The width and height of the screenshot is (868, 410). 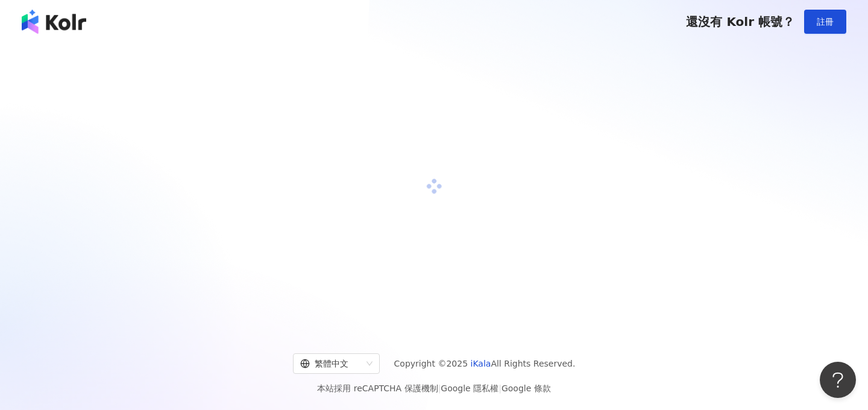 What do you see at coordinates (433, 388) in the screenshot?
I see `span: 本站採用 reCAPTCHA 保護機制` at bounding box center [433, 388].